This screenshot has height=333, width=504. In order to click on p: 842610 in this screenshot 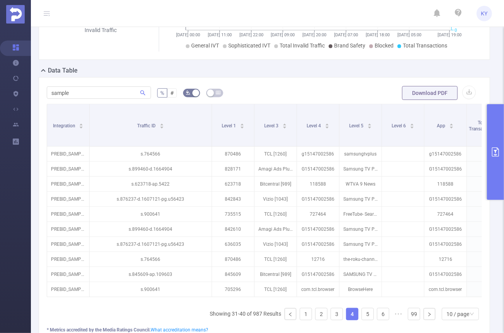, I will do `click(233, 229)`.